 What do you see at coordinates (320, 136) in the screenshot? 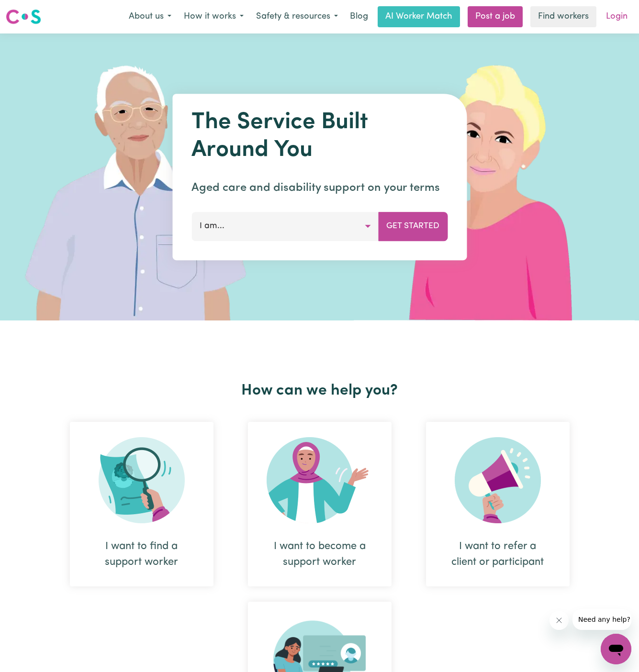
I see `h1: The Service Built Around You` at bounding box center [320, 136].